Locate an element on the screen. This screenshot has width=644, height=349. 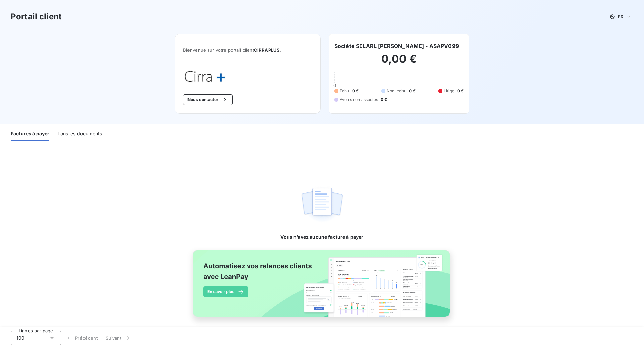
button: Suivant is located at coordinates (119, 338).